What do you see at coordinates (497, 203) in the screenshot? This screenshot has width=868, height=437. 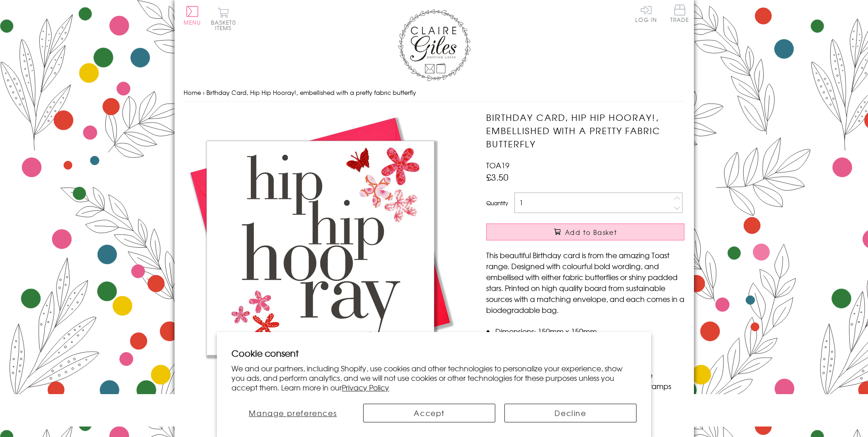 I see `label: Quantity` at bounding box center [497, 203].